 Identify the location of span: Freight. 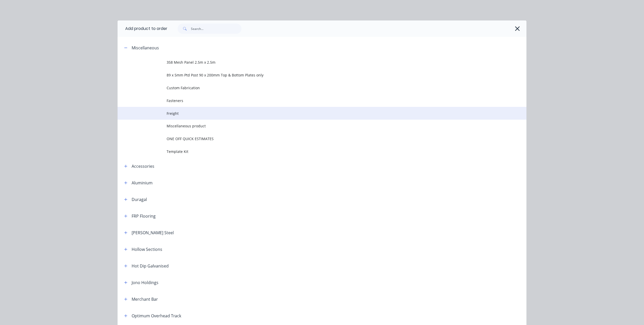
(311, 113).